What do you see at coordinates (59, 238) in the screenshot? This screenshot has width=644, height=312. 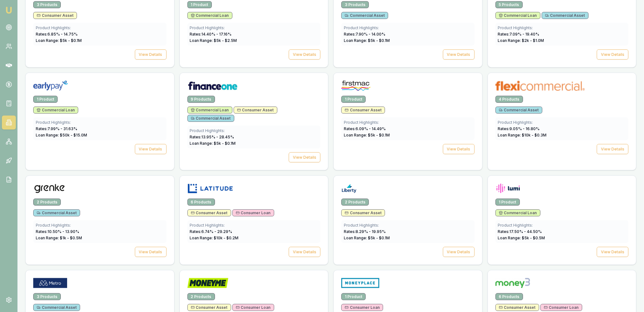 I see `span: Loan Range: $ 1 k - $ 0.5 M` at bounding box center [59, 238].